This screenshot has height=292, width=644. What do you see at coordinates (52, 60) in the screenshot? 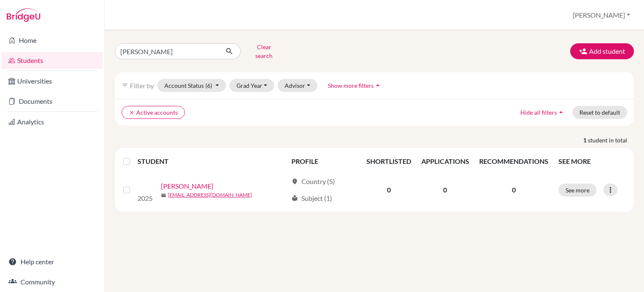
I see `a: Students` at bounding box center [52, 60].